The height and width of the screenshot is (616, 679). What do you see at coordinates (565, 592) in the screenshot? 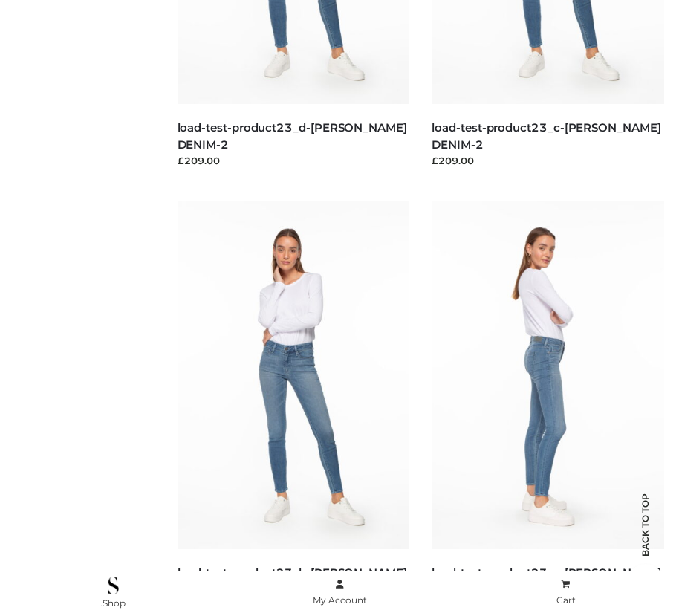
I see `a: Cart` at bounding box center [565, 592].